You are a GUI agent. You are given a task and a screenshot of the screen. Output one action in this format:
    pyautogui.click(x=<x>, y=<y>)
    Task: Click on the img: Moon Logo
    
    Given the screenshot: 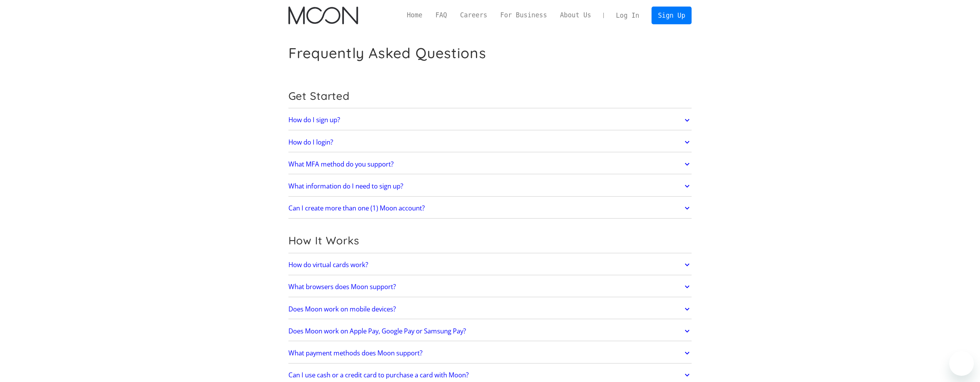 What is the action you would take?
    pyautogui.click(x=323, y=15)
    